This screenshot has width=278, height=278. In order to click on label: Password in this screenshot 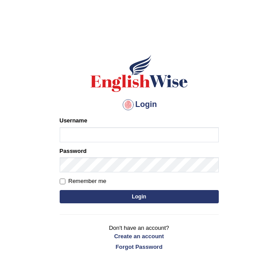, I will do `click(73, 151)`.